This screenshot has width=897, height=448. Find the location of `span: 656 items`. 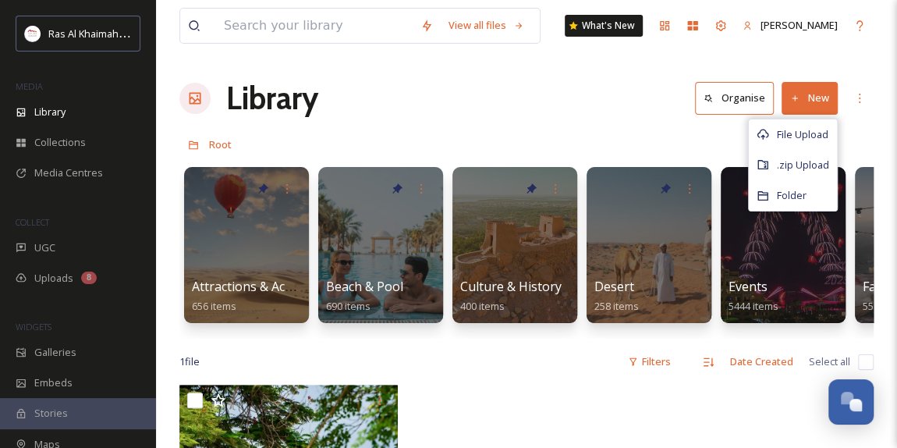

span: 656 items is located at coordinates (214, 306).